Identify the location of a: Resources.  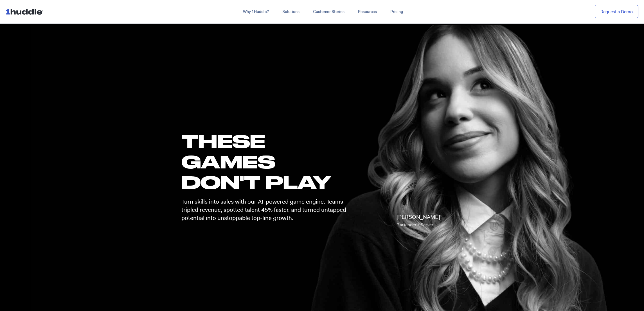
(367, 12).